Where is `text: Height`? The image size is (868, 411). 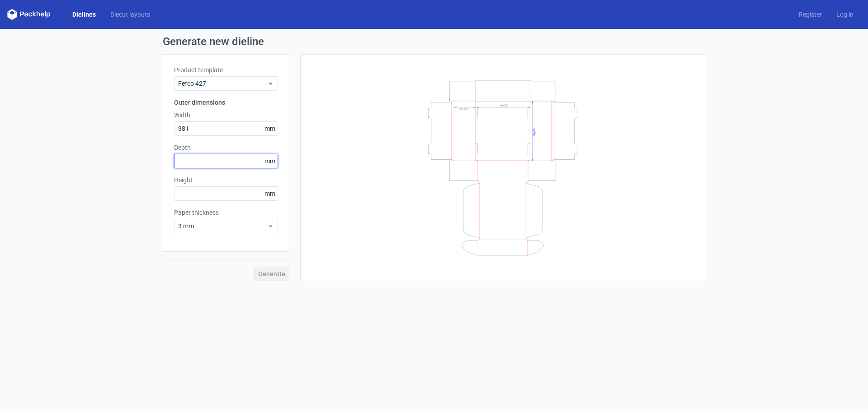 text: Height is located at coordinates (463, 109).